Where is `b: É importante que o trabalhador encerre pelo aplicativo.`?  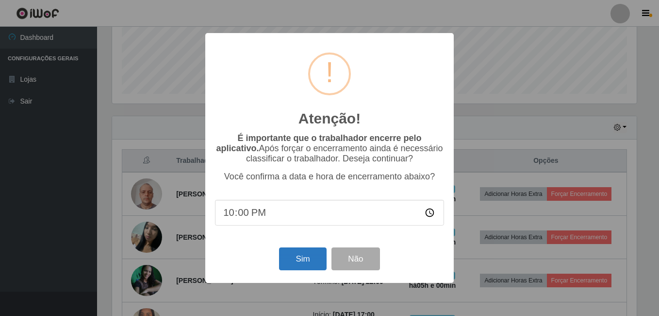
b: É importante que o trabalhador encerre pelo aplicativo. is located at coordinates (318, 143).